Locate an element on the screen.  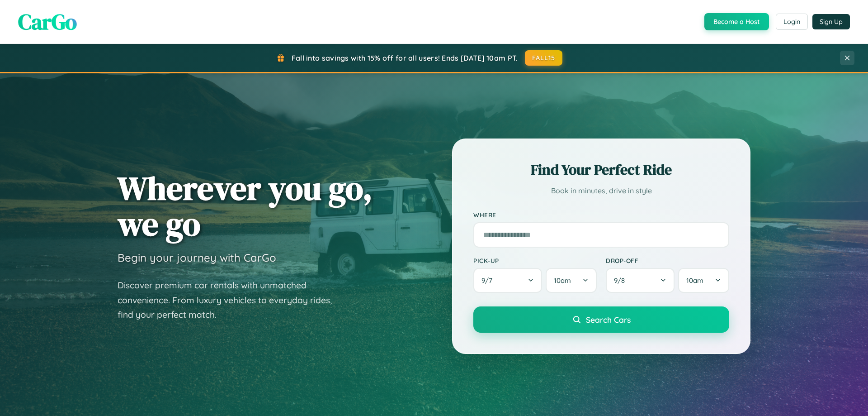
label: Pick-up is located at coordinates (535, 260).